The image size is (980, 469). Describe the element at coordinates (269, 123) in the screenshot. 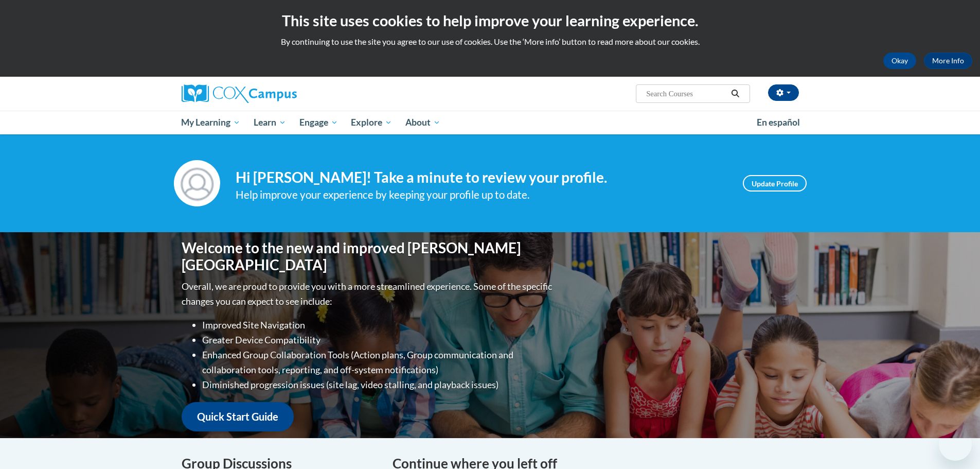

I see `a: Learn` at that location.